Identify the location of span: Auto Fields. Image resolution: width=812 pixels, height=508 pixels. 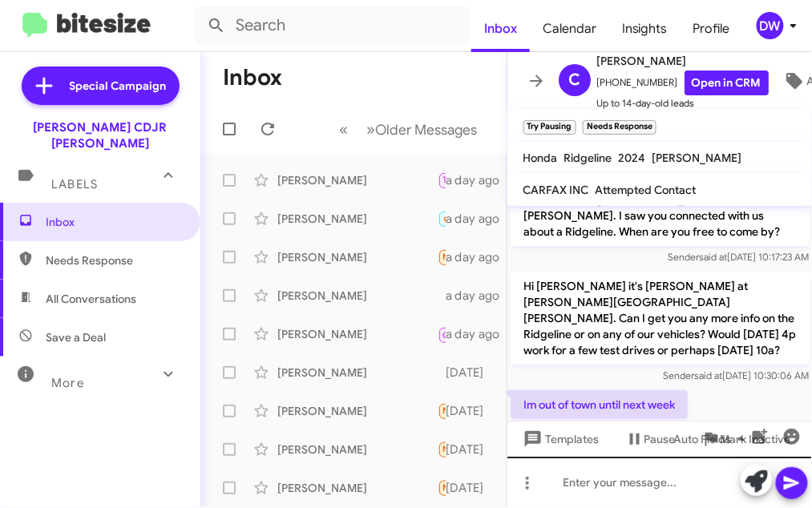
(713, 439).